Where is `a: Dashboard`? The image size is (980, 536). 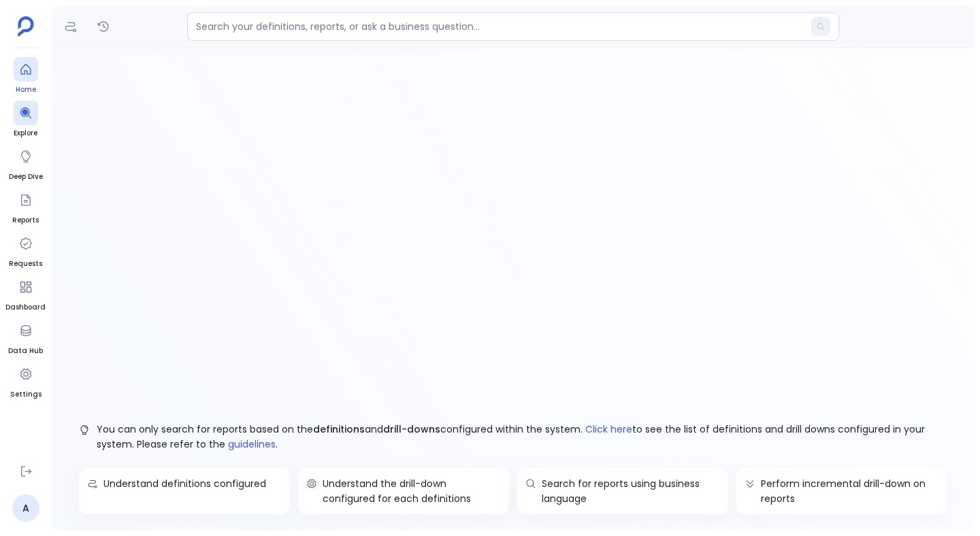
a: Dashboard is located at coordinates (25, 294).